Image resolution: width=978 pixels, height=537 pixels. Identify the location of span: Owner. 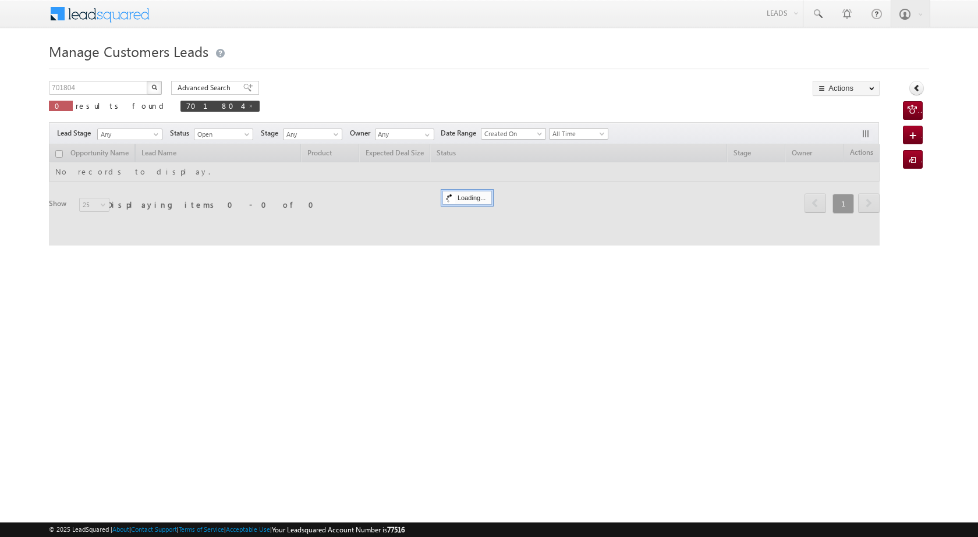
(362, 133).